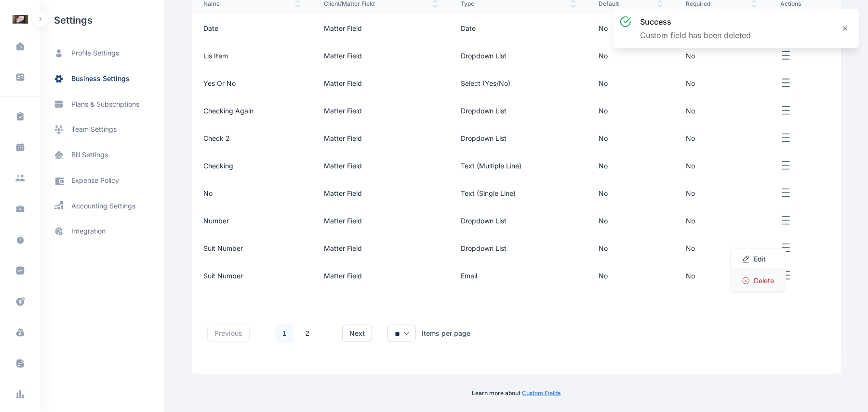 Image resolution: width=868 pixels, height=412 pixels. What do you see at coordinates (357, 333) in the screenshot?
I see `button: next` at bounding box center [357, 333].